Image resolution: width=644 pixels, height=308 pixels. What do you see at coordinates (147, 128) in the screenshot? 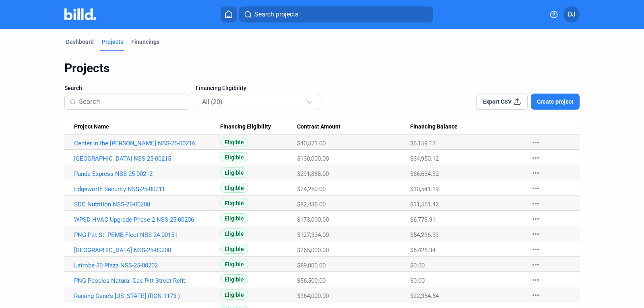
I see `div: Project Name` at bounding box center [147, 128].